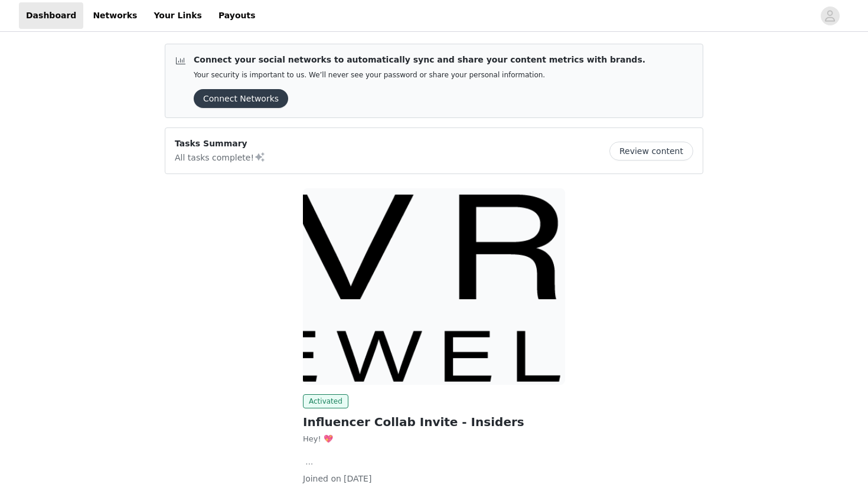  What do you see at coordinates (221, 157) in the screenshot?
I see `p: All tasks complete!` at bounding box center [221, 157].